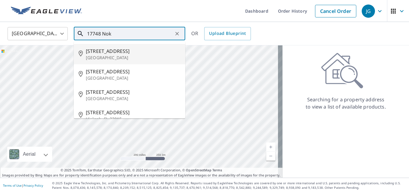 This screenshot has width=409, height=193. I want to click on input: Search by address or latitude-longitude, so click(130, 34).